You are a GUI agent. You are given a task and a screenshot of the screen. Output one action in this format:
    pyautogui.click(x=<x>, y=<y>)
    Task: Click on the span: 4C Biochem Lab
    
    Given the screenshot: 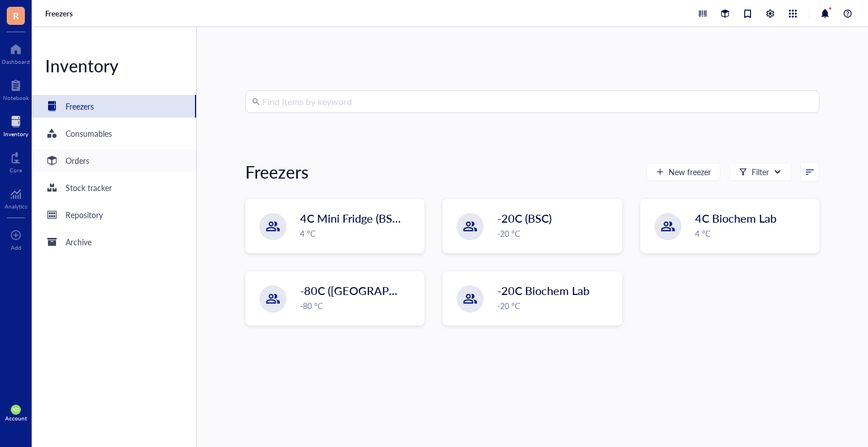 What is the action you would take?
    pyautogui.click(x=736, y=218)
    